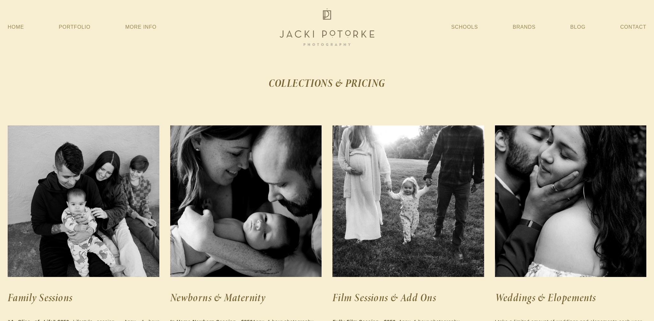 Image resolution: width=654 pixels, height=321 pixels. What do you see at coordinates (524, 27) in the screenshot?
I see `a: Brands` at bounding box center [524, 27].